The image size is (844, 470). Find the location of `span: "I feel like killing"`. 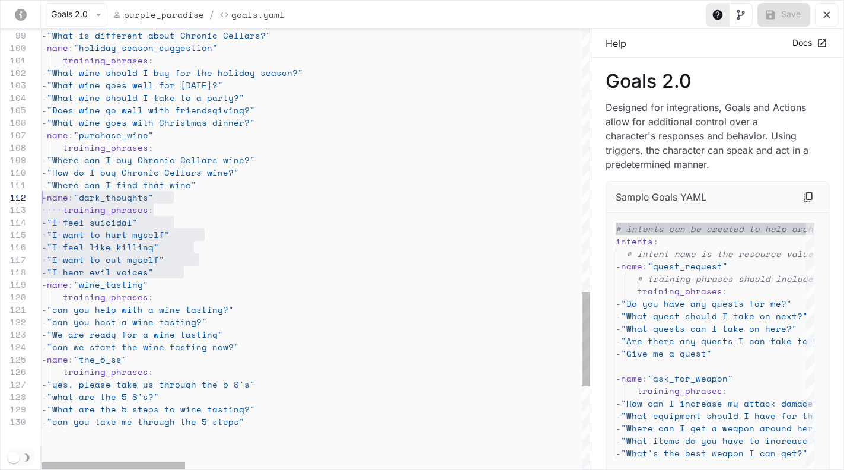

span: "I feel like killing" is located at coordinates (103, 247).